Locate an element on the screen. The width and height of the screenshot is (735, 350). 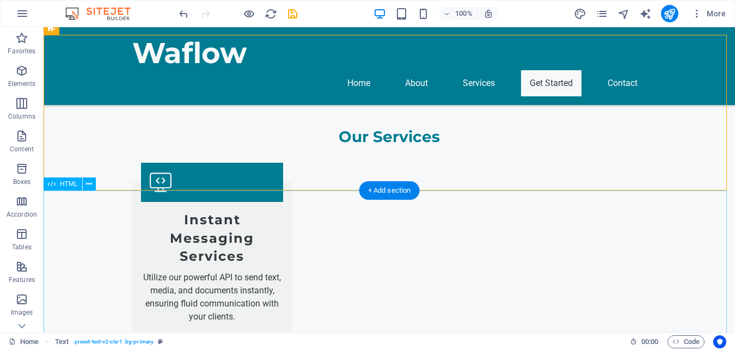
h6: 100% is located at coordinates (464, 14).